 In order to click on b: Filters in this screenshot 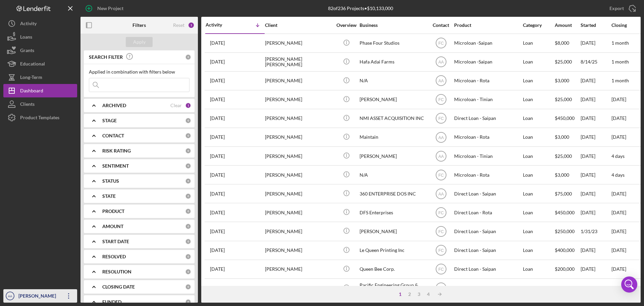, I will do `click(139, 25)`.